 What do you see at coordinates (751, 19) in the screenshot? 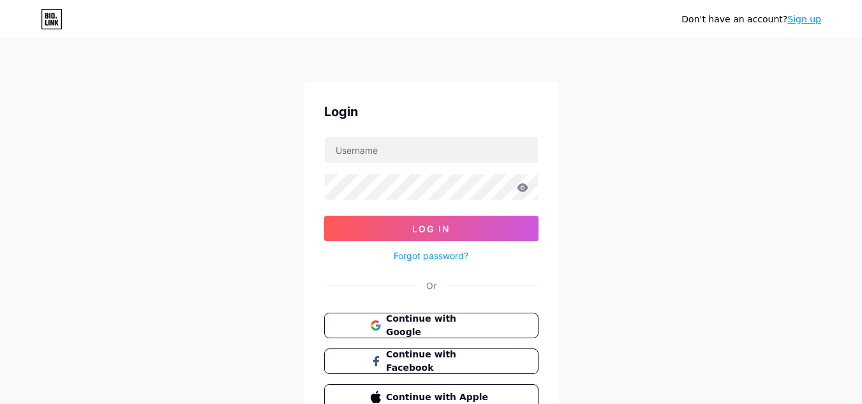
I see `div: Don't have an account?` at bounding box center [751, 19].